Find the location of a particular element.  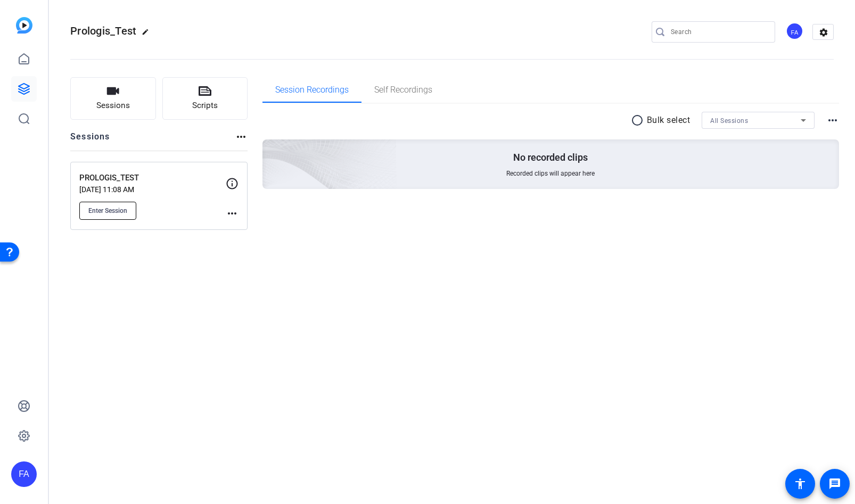

ngx-avatar: Fridays Admin is located at coordinates (794, 31).